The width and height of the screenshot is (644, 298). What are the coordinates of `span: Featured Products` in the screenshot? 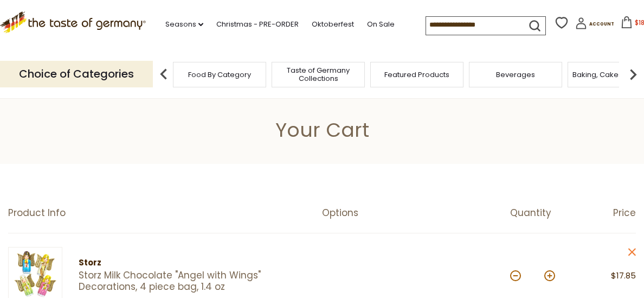 It's located at (417, 74).